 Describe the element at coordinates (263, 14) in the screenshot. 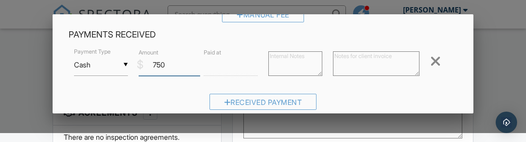

I see `div: Manual Fee` at that location.